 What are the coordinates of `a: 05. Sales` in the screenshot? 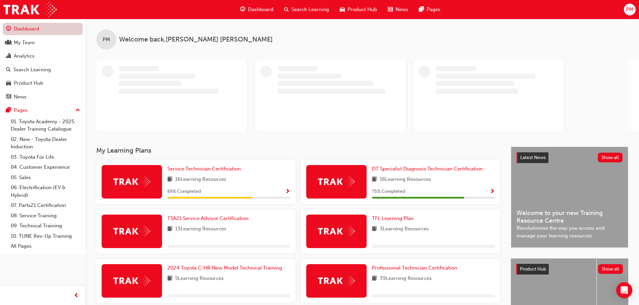 It's located at (45, 178).